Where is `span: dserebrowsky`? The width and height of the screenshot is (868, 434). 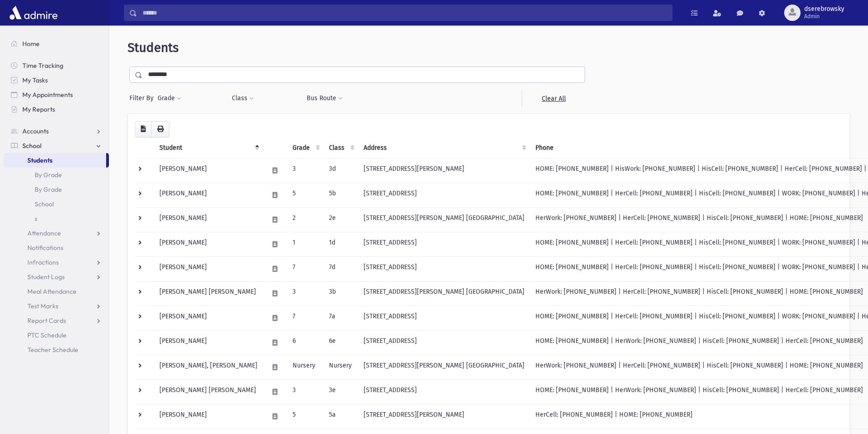
span: dserebrowsky is located at coordinates (824, 9).